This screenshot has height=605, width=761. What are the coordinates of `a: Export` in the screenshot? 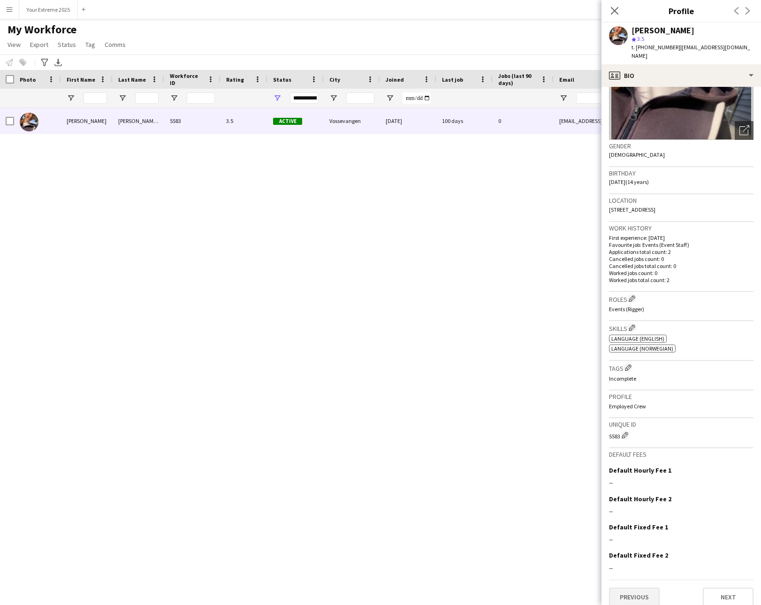 It's located at (39, 45).